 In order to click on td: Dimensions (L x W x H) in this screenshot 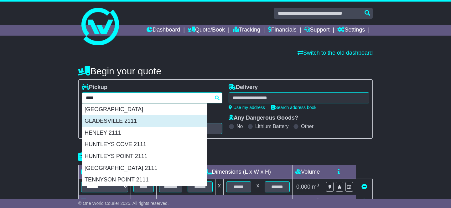, I will do `click(238, 172)`.